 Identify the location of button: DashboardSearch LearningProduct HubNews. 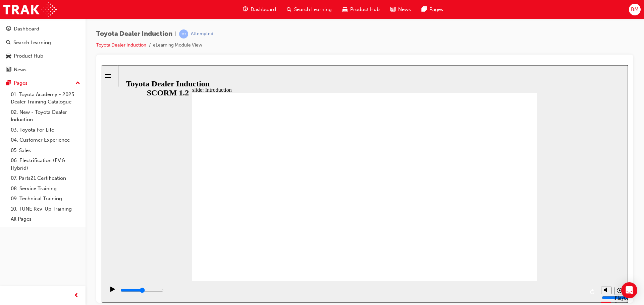
(43, 49).